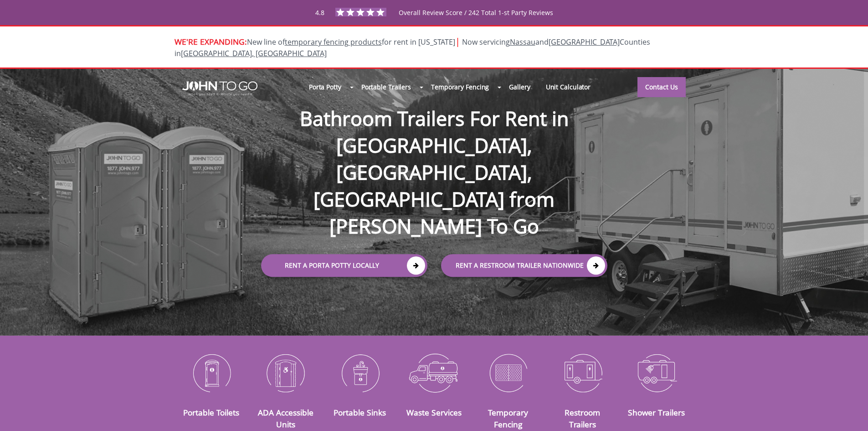 Image resolution: width=868 pixels, height=431 pixels. Describe the element at coordinates (434, 412) in the screenshot. I see `a: Waste Services` at that location.